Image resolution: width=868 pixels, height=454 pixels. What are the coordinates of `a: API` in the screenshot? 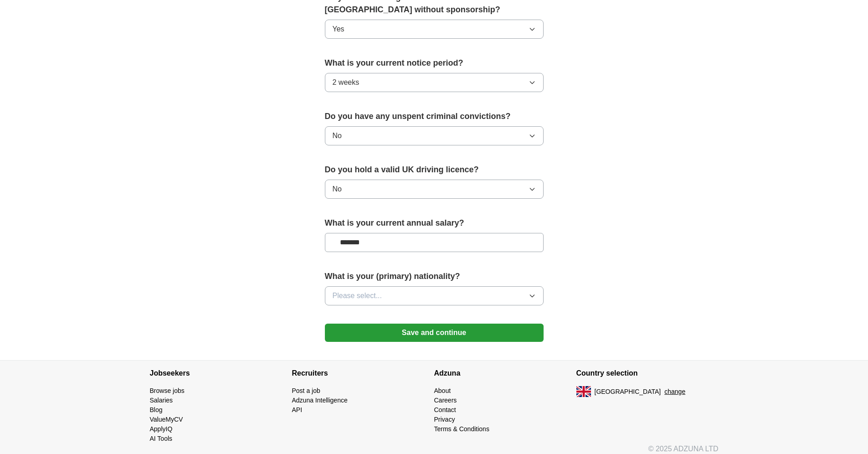 It's located at (297, 410).